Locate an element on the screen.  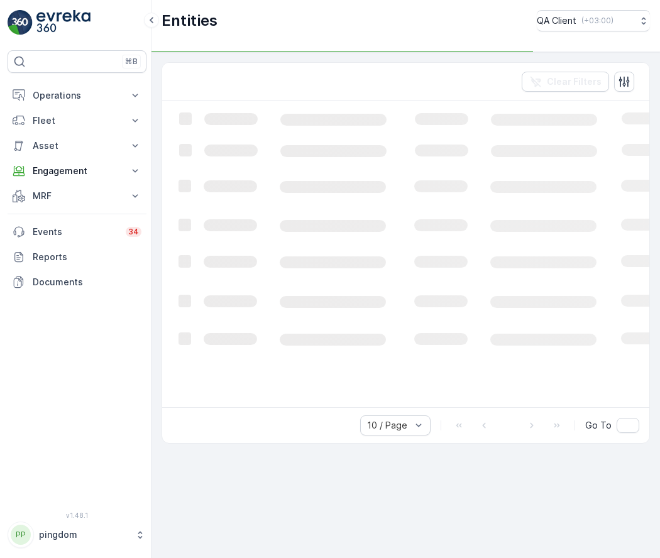
div: PP is located at coordinates (21, 535).